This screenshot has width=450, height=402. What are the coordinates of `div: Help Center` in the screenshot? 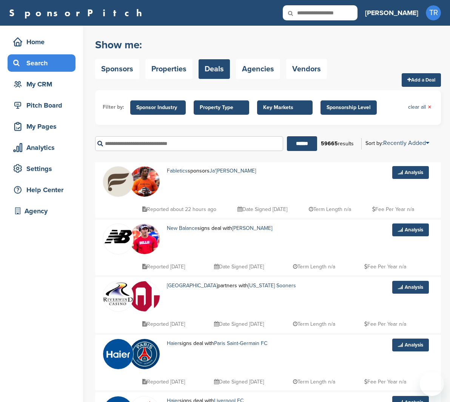 It's located at (43, 190).